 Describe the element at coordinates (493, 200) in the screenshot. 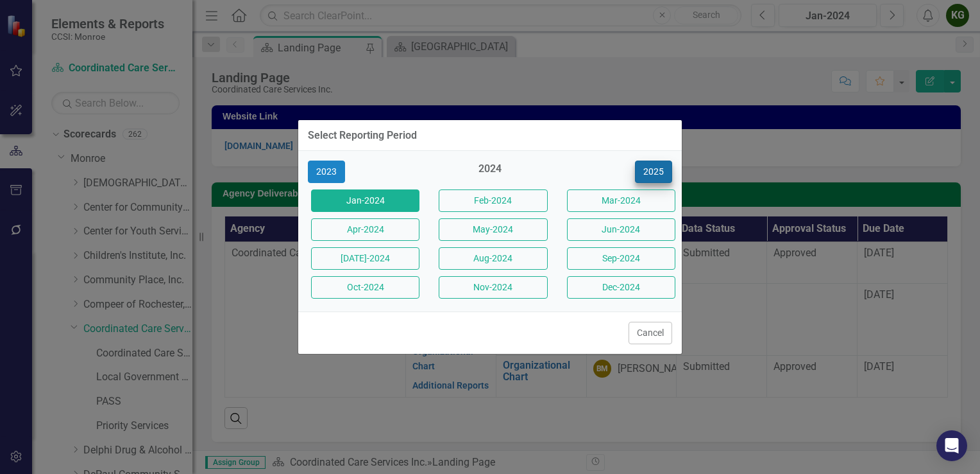

I see `button: Feb-2024` at that location.